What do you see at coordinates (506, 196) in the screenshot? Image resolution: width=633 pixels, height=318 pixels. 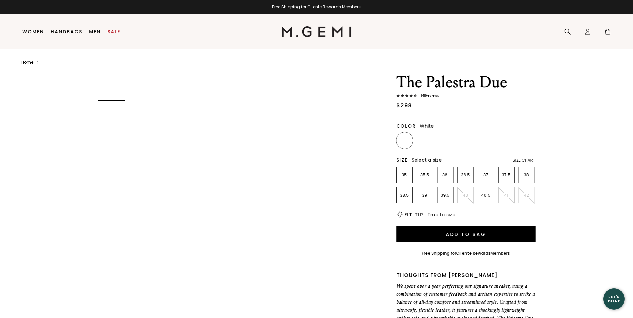 I see `p: 41` at bounding box center [506, 196].